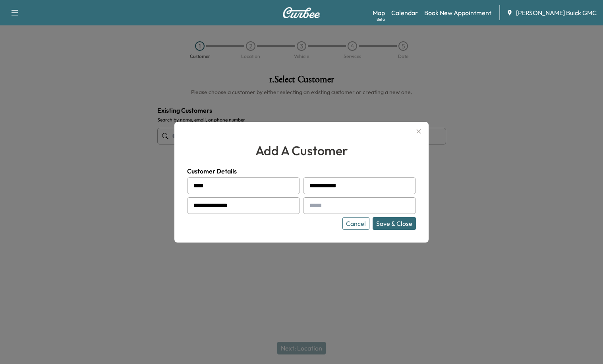 The image size is (603, 364). Describe the element at coordinates (457, 12) in the screenshot. I see `a: Book New Appointment` at that location.